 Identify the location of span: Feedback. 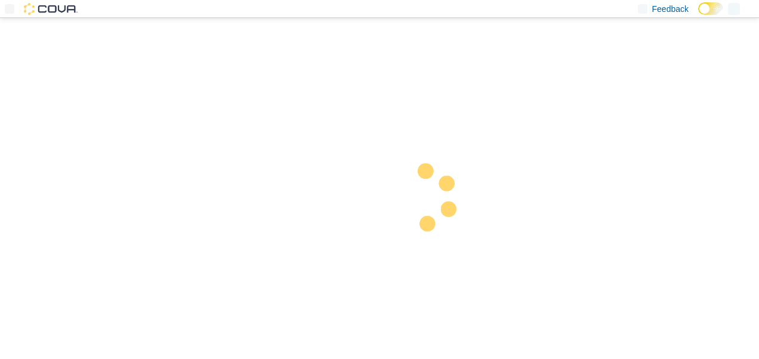
(670, 9).